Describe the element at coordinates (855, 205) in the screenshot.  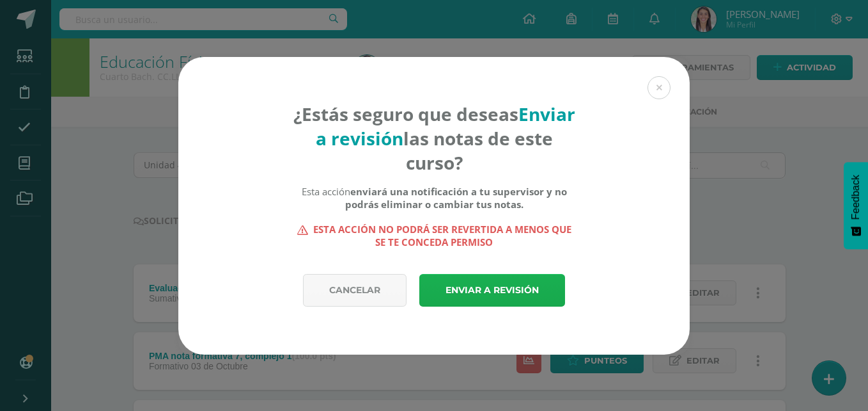
I see `button: Feedback - Mostrar encuesta` at that location.